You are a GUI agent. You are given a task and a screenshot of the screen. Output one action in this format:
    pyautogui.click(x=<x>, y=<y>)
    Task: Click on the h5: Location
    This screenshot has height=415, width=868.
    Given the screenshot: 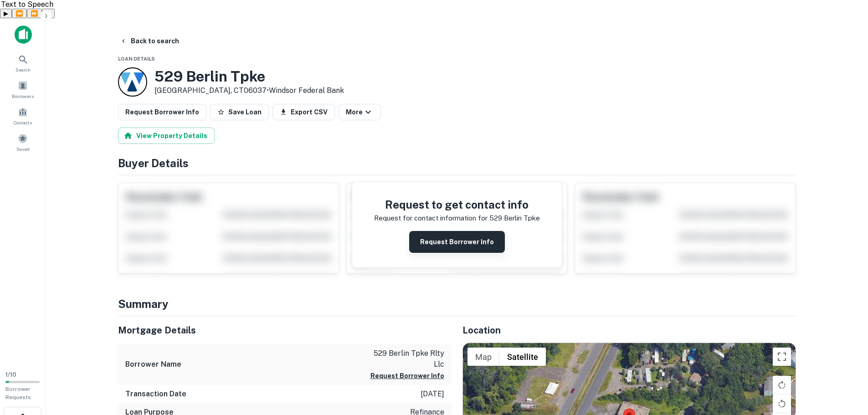 What is the action you would take?
    pyautogui.click(x=629, y=330)
    